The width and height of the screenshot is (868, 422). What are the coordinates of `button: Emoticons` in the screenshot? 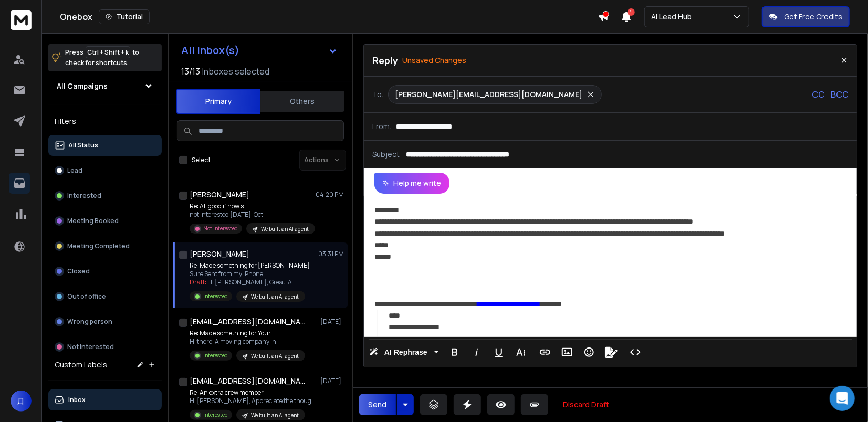 It's located at (589, 352).